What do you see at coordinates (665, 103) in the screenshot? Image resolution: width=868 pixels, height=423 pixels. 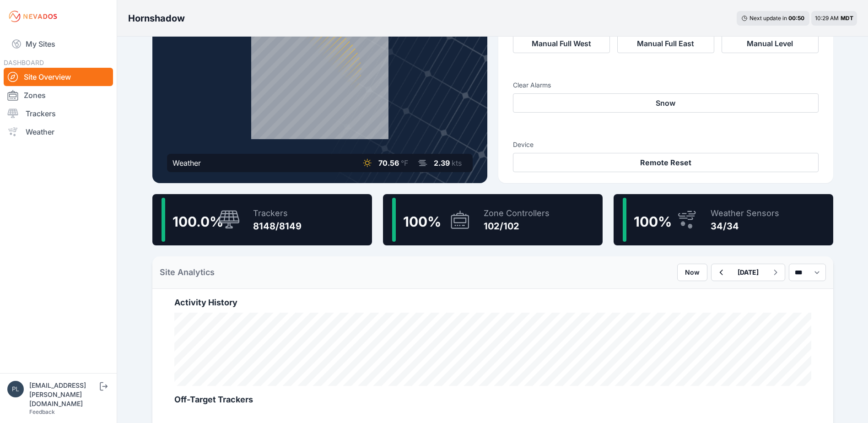 I see `button: Snow` at bounding box center [665, 103].